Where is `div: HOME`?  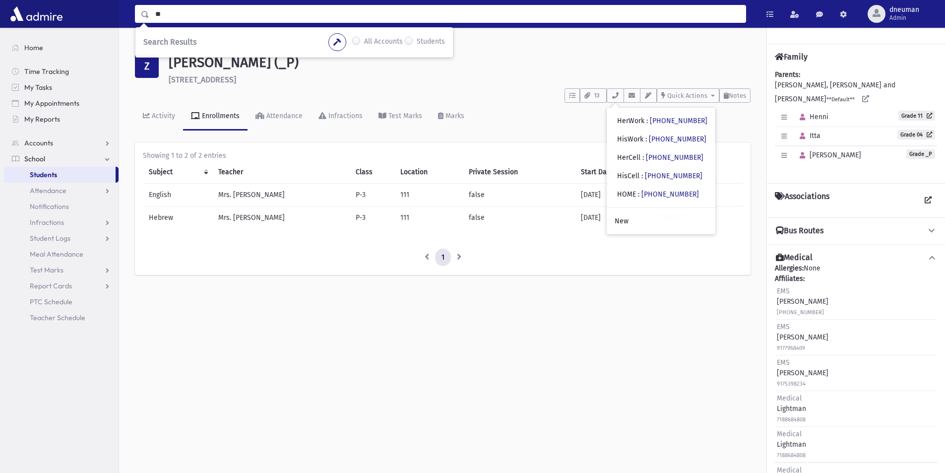
div: HOME is located at coordinates (658, 194).